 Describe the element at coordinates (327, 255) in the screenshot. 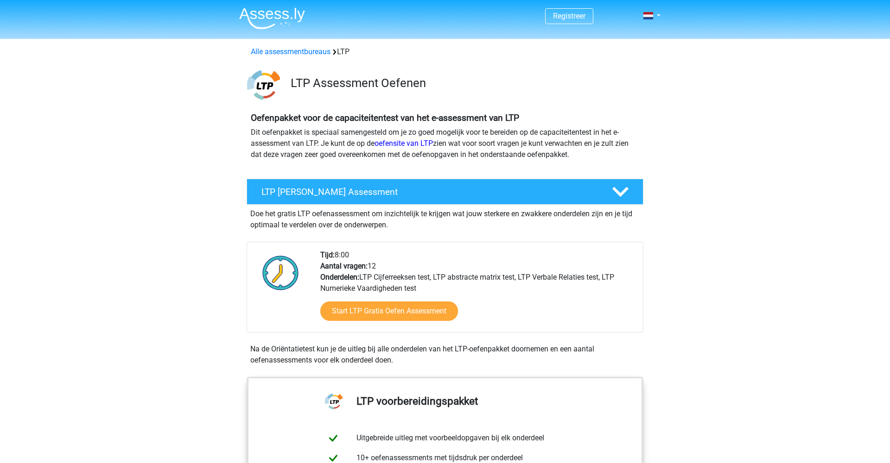

I see `b: Tijd:` at that location.